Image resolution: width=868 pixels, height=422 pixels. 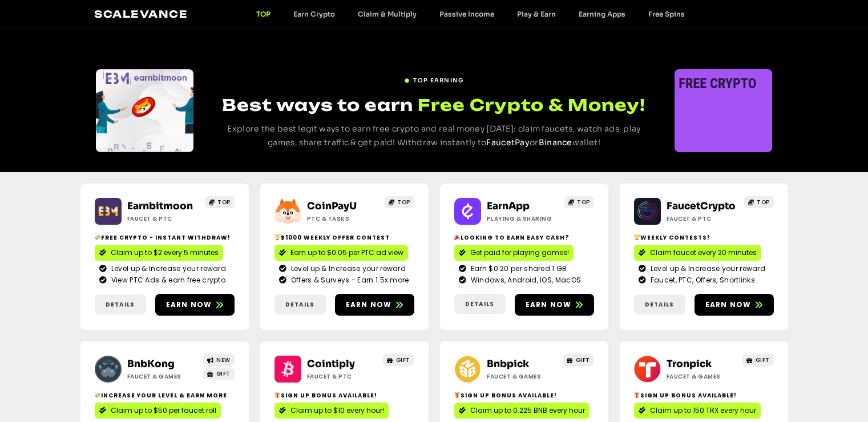 What do you see at coordinates (536, 14) in the screenshot?
I see `a: Play & Earn` at bounding box center [536, 14].